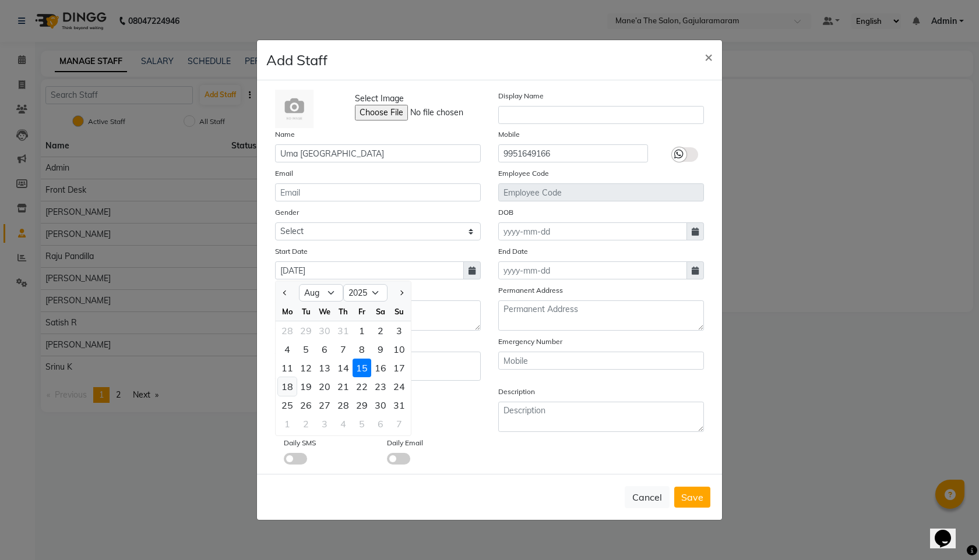  I want to click on div: Sunday, August 24, 2025, so click(399, 387).